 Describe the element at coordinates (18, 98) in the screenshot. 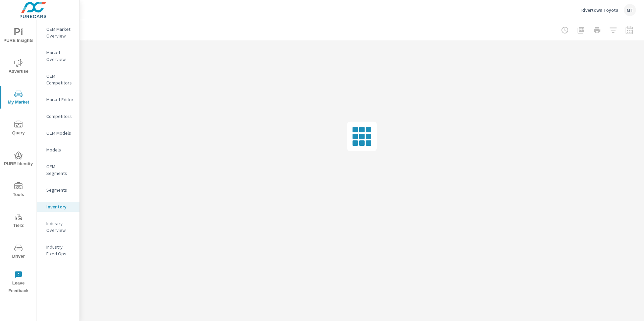

I see `span: My Market` at that location.